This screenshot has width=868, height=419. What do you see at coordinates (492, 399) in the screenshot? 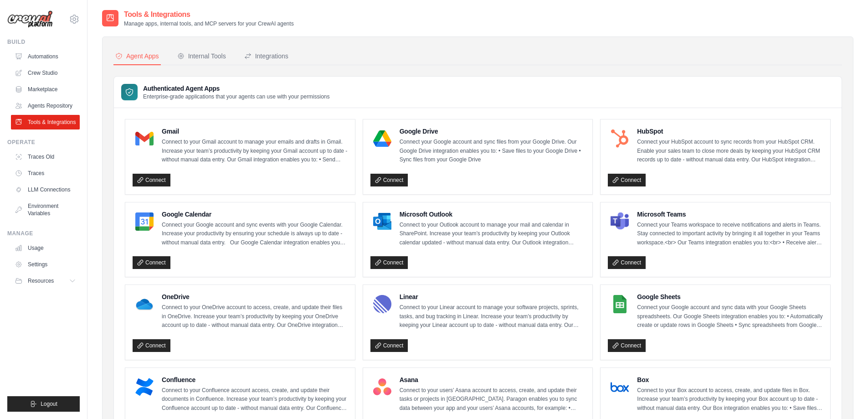
I see `p: Connect to your users’ Asana account to access, create, and update their tasks or projects in [GE...` at bounding box center [492, 399].